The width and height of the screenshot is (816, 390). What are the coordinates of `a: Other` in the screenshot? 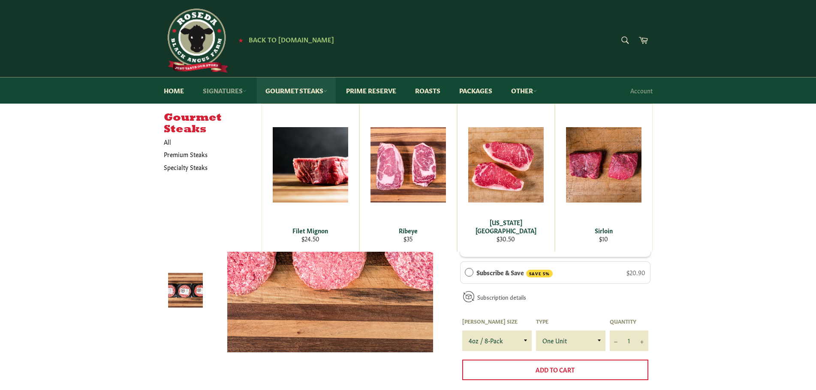 It's located at (524, 90).